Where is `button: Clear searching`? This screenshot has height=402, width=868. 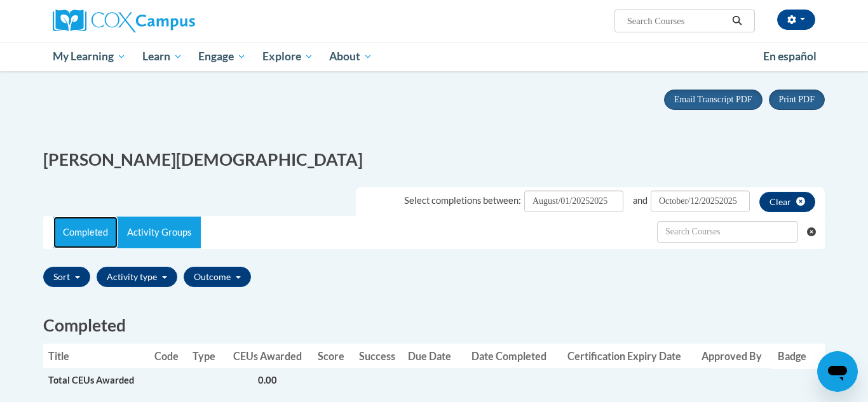 button: Clear searching is located at coordinates (816, 232).